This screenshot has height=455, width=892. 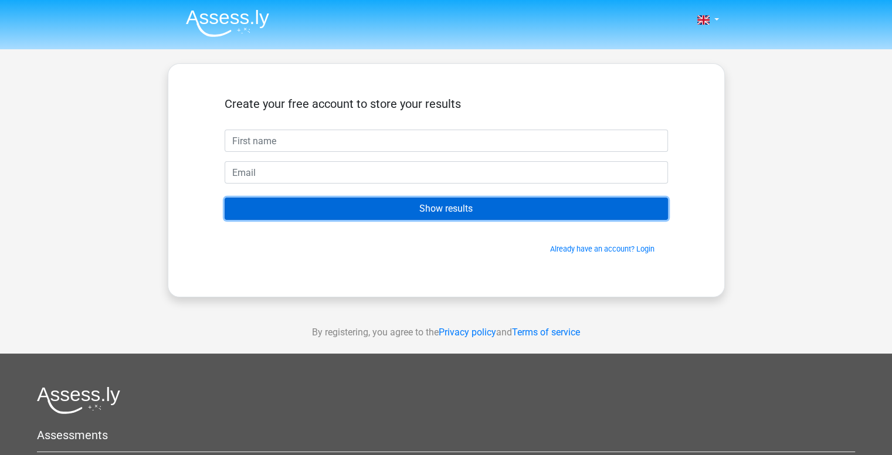 What do you see at coordinates (446, 209) in the screenshot?
I see `input: Show results` at bounding box center [446, 209].